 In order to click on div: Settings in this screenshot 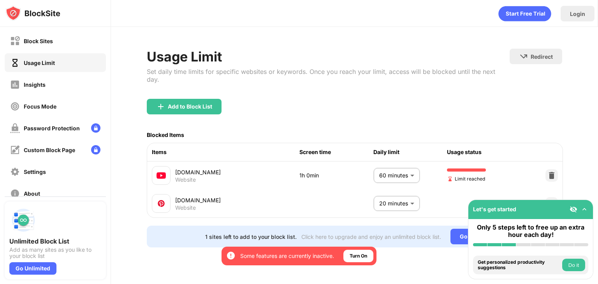, I will do `click(35, 172)`.